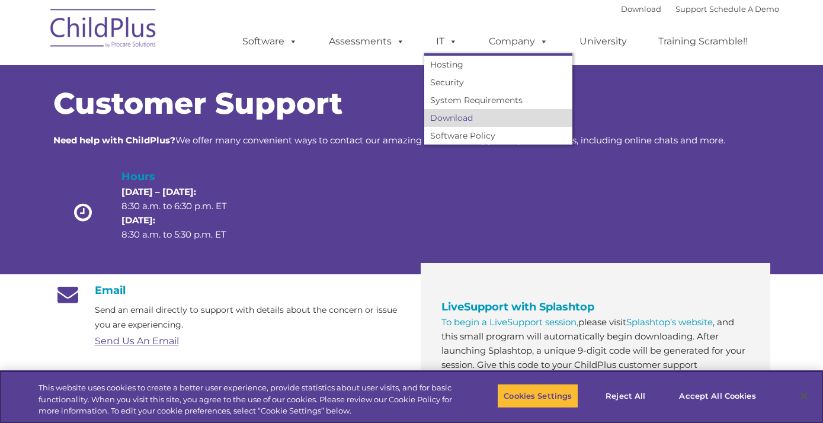  What do you see at coordinates (518, 307) in the screenshot?
I see `span: LiveSupport with Splashtop` at bounding box center [518, 307].